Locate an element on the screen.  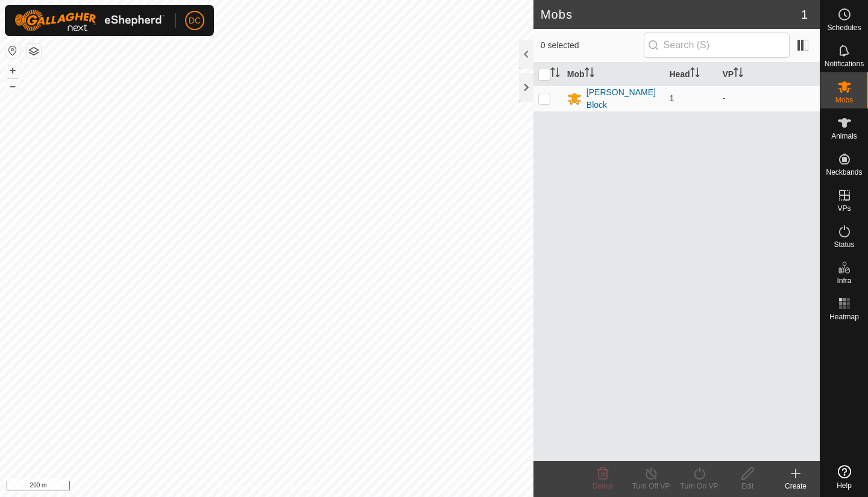
div: Edit is located at coordinates (747, 486).